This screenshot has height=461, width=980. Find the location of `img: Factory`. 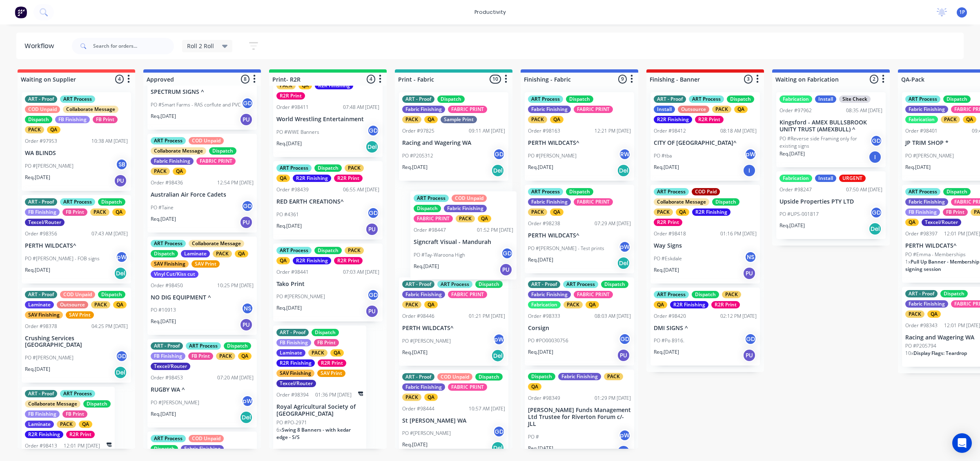

img: Factory is located at coordinates (21, 12).